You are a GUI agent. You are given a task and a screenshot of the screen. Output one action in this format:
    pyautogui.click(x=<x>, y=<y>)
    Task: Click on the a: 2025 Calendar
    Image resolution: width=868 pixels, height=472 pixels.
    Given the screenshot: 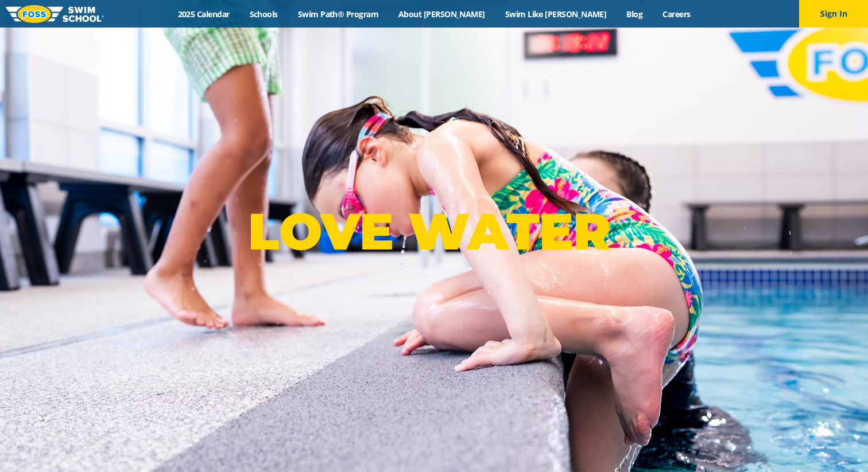 What is the action you would take?
    pyautogui.click(x=203, y=14)
    